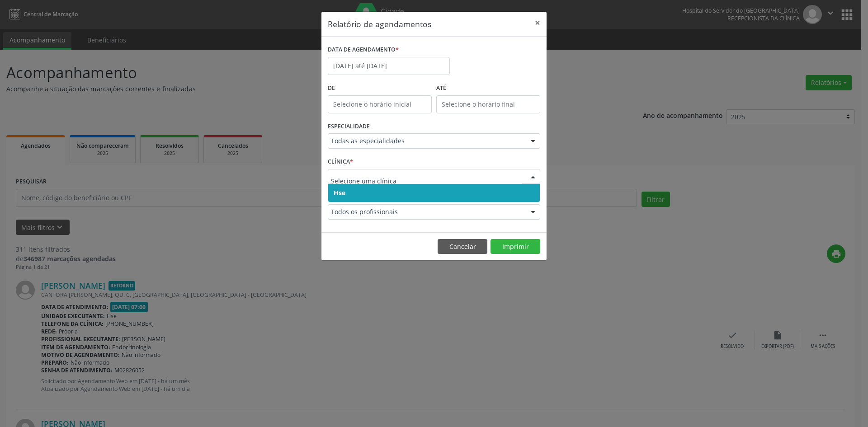 This screenshot has height=427, width=868. Describe the element at coordinates (349, 126) in the screenshot. I see `label: ESPECIALIDADE` at that location.